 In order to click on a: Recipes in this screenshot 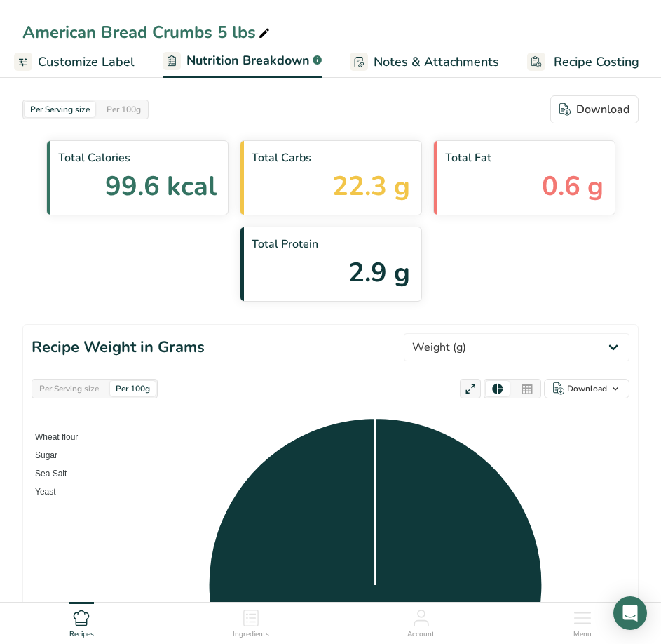, I will do `click(81, 622)`.